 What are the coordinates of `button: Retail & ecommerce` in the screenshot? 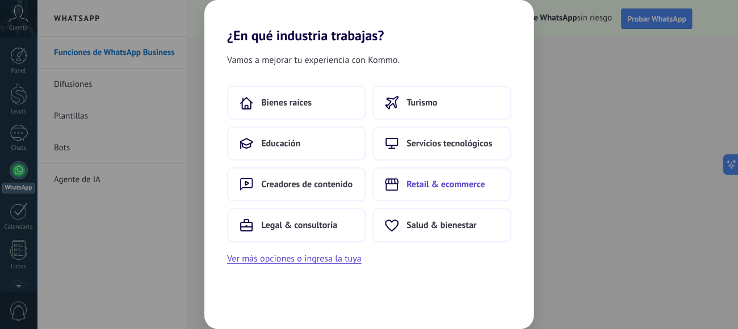 It's located at (442, 185).